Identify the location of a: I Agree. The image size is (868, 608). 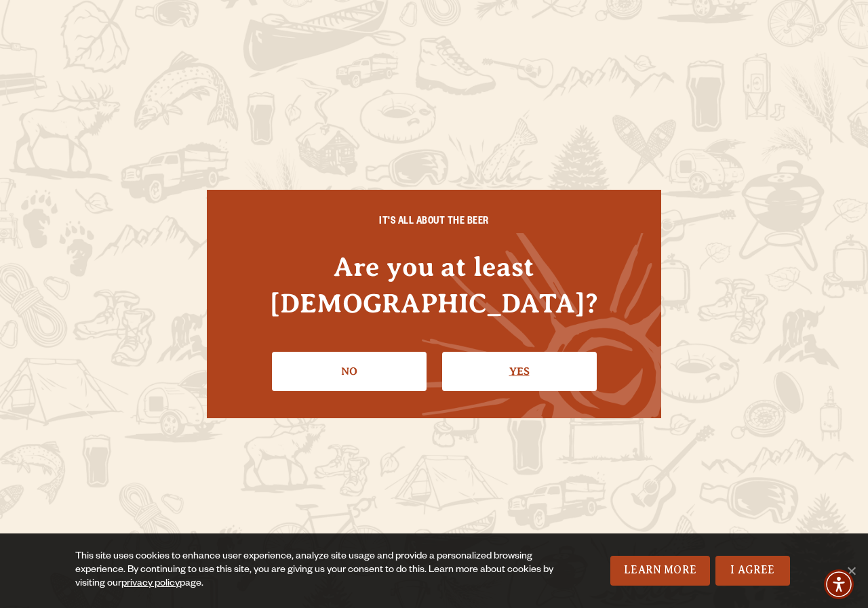
(753, 571).